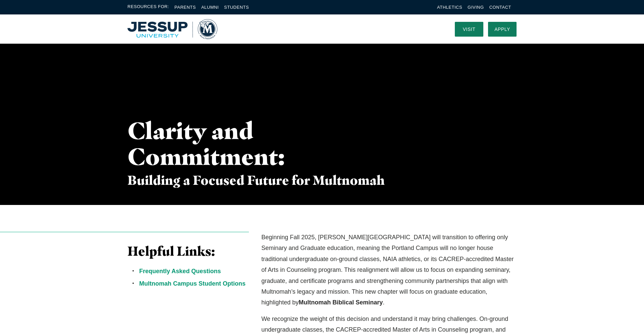  What do you see at coordinates (173, 29) in the screenshot?
I see `img: Multnomah University Logo` at bounding box center [173, 29].